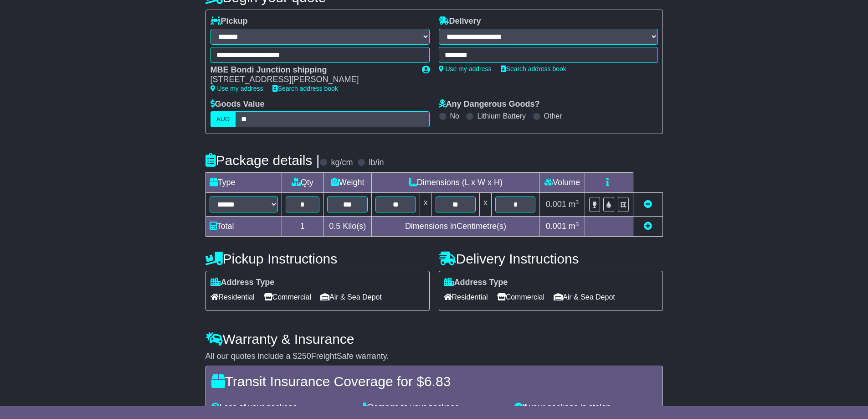 This screenshot has height=419, width=868. I want to click on td: Volume, so click(562, 183).